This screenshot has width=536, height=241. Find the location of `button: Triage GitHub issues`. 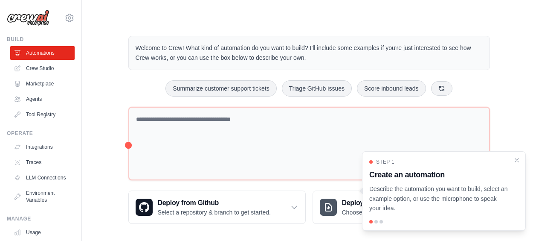

button: Triage GitHub issues is located at coordinates (317, 88).